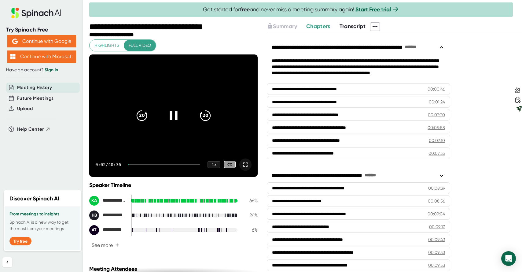 Image resolution: width=522 pixels, height=272 pixels. What do you see at coordinates (436, 214) in the screenshot?
I see `div: 00:09:04` at bounding box center [436, 214].